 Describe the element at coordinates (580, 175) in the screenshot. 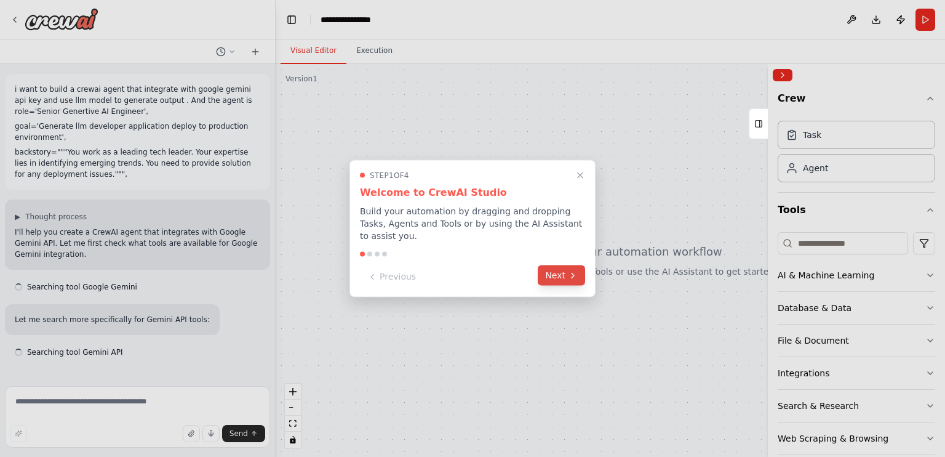

I see `button: Close walkthrough` at that location.